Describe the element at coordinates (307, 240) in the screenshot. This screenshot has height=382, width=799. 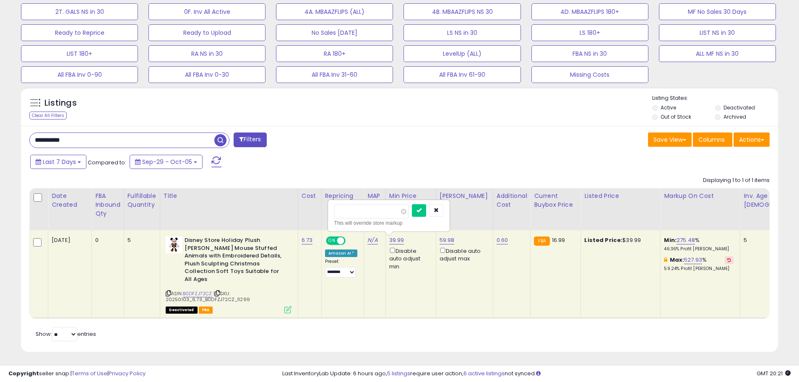
I see `a: 6.73` at that location.